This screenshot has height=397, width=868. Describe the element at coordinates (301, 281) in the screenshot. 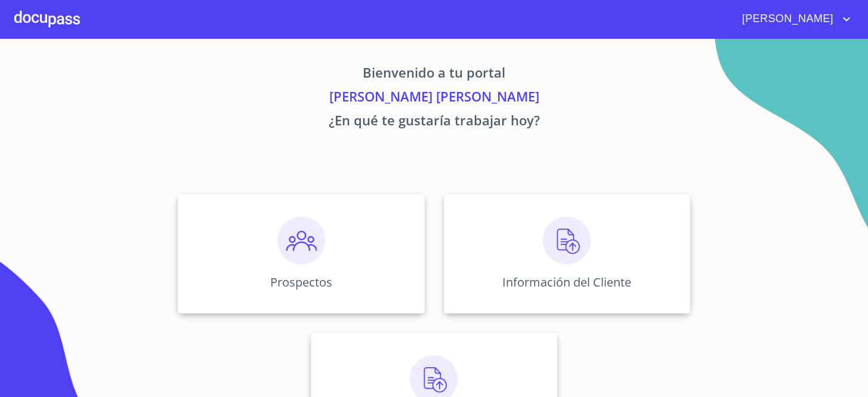

I see `p: Prospectos` at that location.